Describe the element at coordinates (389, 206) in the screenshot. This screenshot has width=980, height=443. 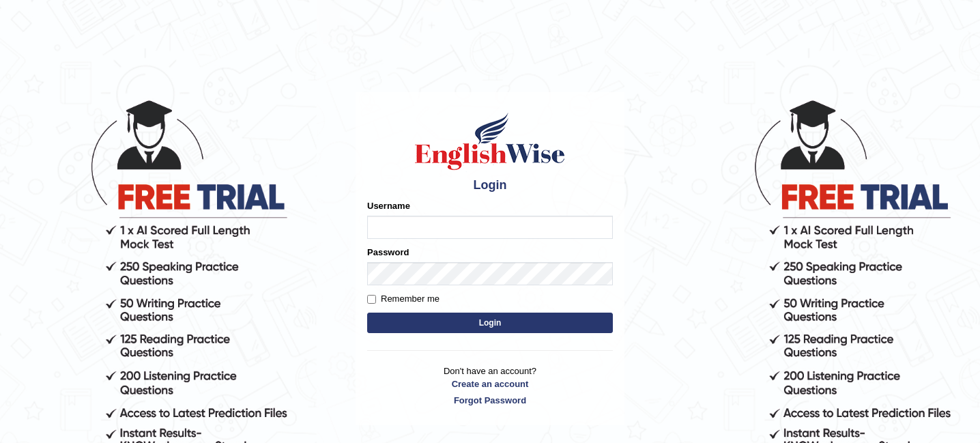
I see `label: Username` at that location.